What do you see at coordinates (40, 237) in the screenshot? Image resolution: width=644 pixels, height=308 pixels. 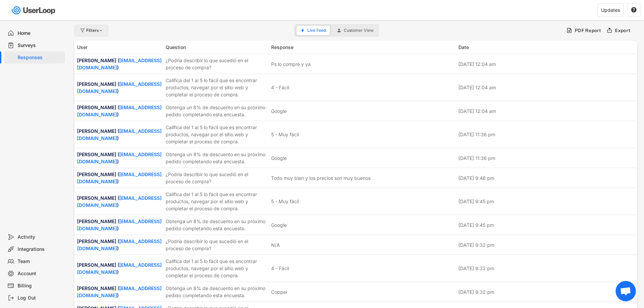 I see `div: Activity` at bounding box center [40, 237].